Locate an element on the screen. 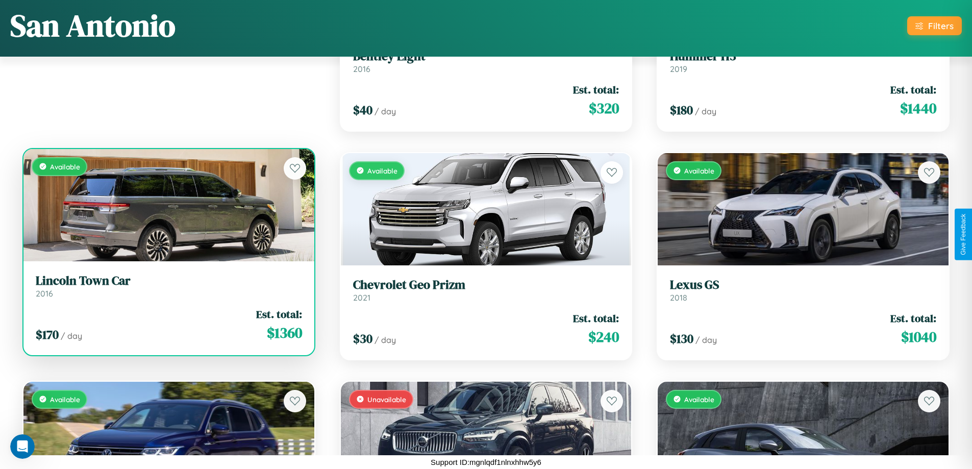  button: Filters is located at coordinates (934, 26).